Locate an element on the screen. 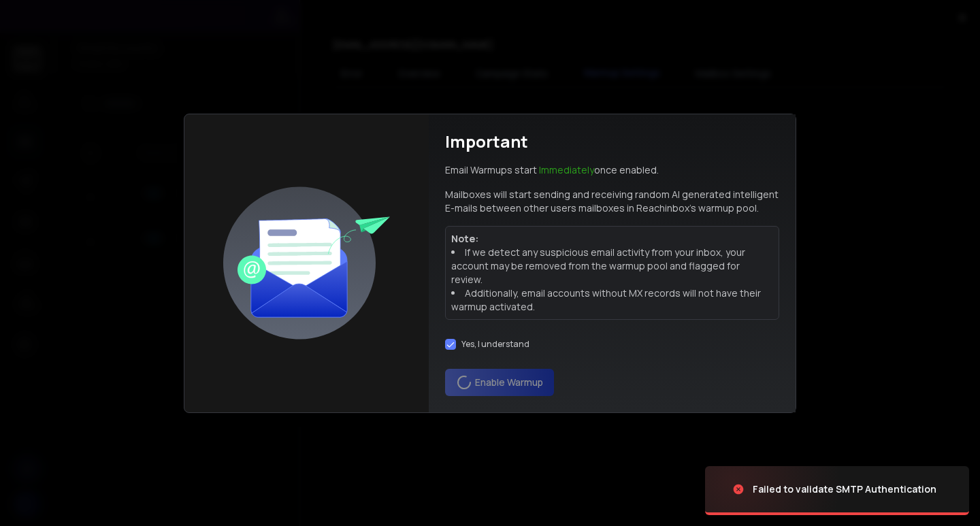 The height and width of the screenshot is (526, 980). li: If we detect any suspicious email activity from your inbox, your account may be removed from the ... is located at coordinates (612, 266).